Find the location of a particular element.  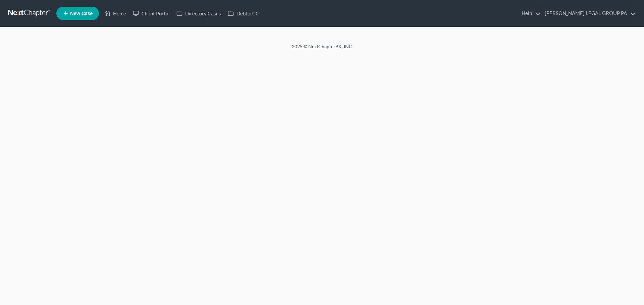

a: Client Portal is located at coordinates (151, 13).